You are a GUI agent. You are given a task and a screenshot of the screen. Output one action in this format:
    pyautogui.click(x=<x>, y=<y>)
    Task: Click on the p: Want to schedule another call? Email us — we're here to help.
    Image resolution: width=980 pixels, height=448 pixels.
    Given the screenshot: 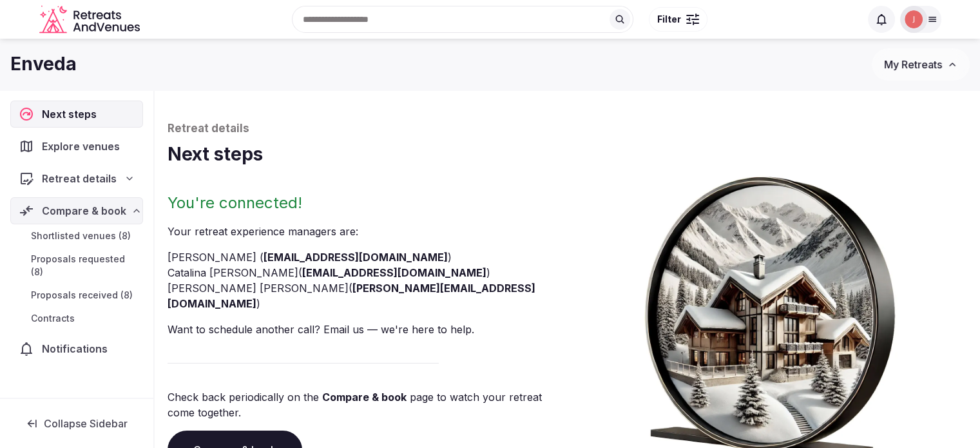 What is the action you would take?
    pyautogui.click(x=365, y=329)
    